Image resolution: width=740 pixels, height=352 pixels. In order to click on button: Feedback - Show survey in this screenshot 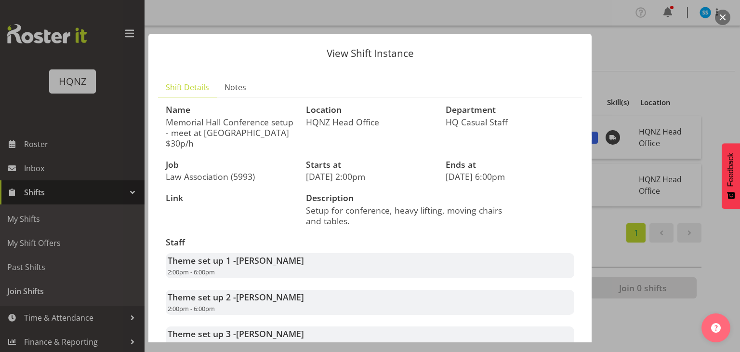, I will do `click(731, 176)`.